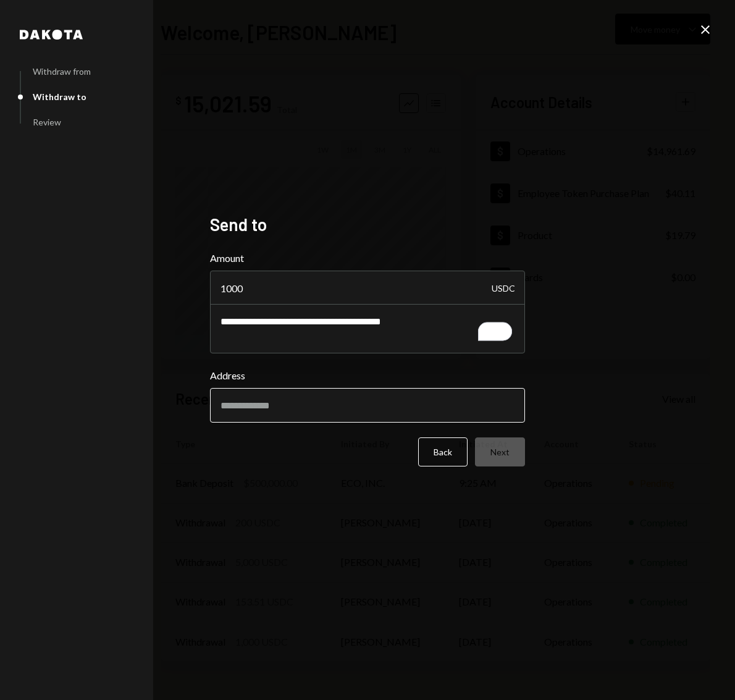 The width and height of the screenshot is (735, 700). Describe the element at coordinates (368, 258) in the screenshot. I see `label: Amount` at that location.